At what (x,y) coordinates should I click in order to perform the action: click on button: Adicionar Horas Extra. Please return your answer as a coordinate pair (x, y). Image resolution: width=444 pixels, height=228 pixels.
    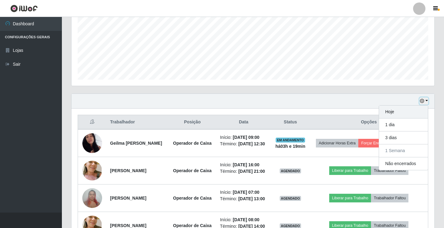
    Looking at the image, I should click on (337, 143).